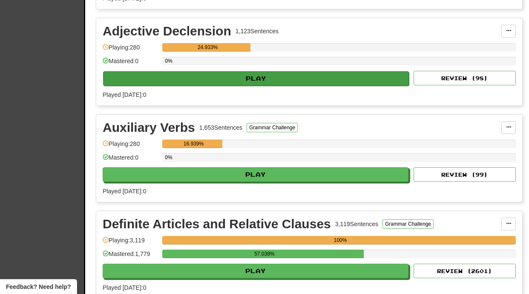 This screenshot has height=294, width=529. I want to click on div: Auxiliary Verbs, so click(149, 127).